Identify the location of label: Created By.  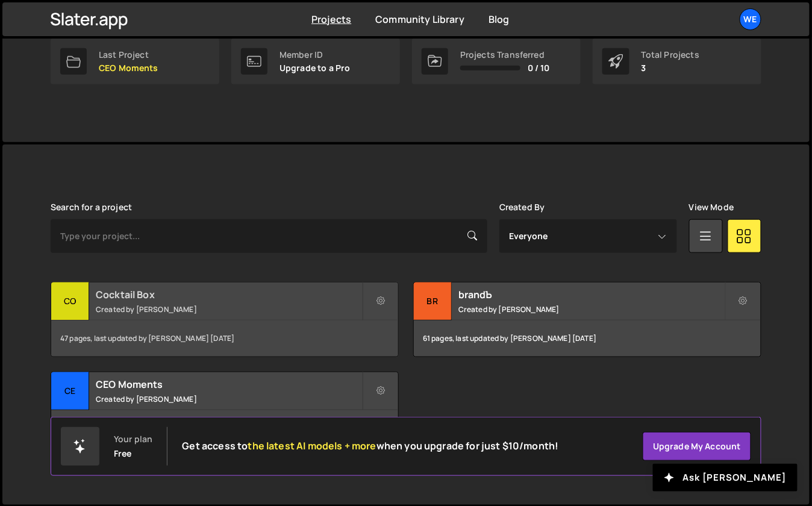
(522, 207).